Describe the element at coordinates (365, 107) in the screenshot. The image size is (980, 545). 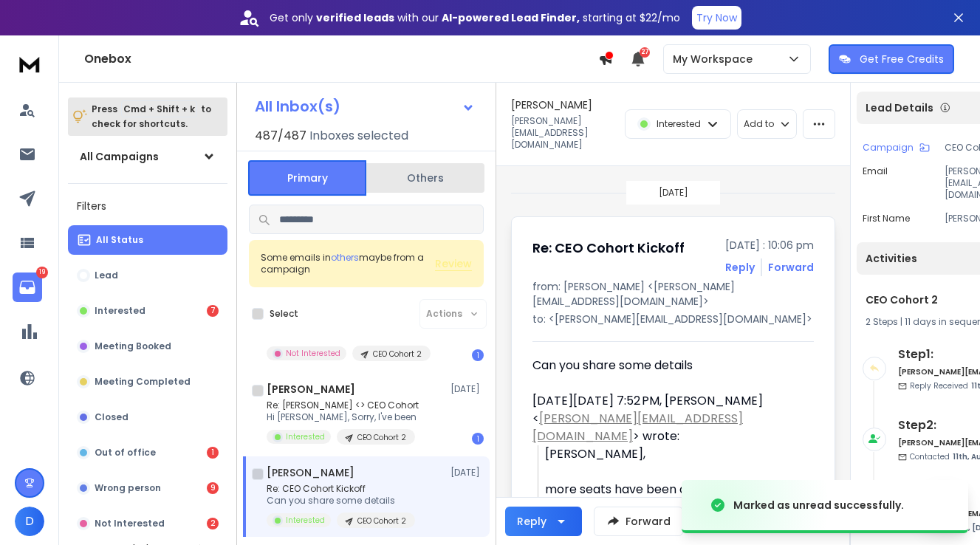
I see `button: All Inbox(s)` at that location.